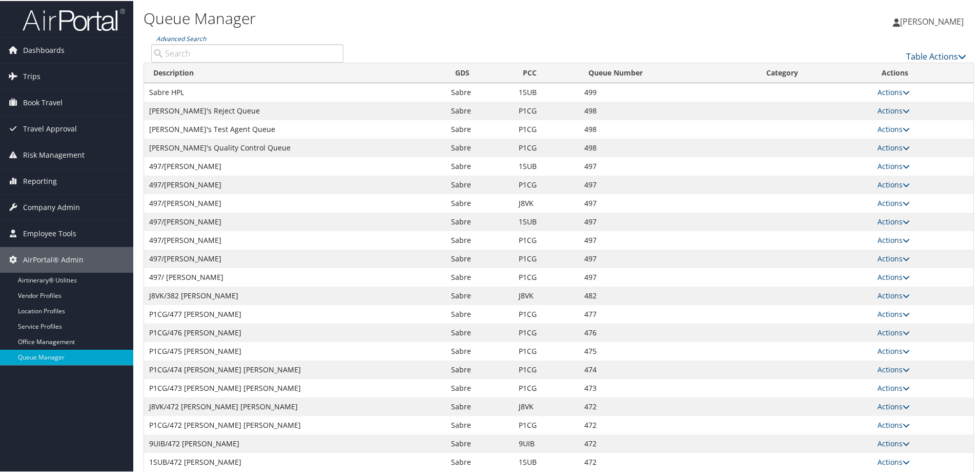  I want to click on span: AirPortal® Admin, so click(54, 259).